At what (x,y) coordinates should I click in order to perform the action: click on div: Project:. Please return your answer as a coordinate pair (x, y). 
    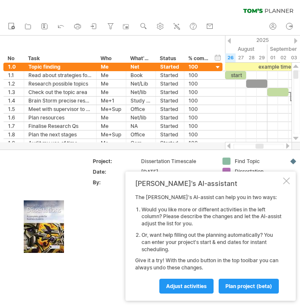
    Looking at the image, I should click on (116, 161).